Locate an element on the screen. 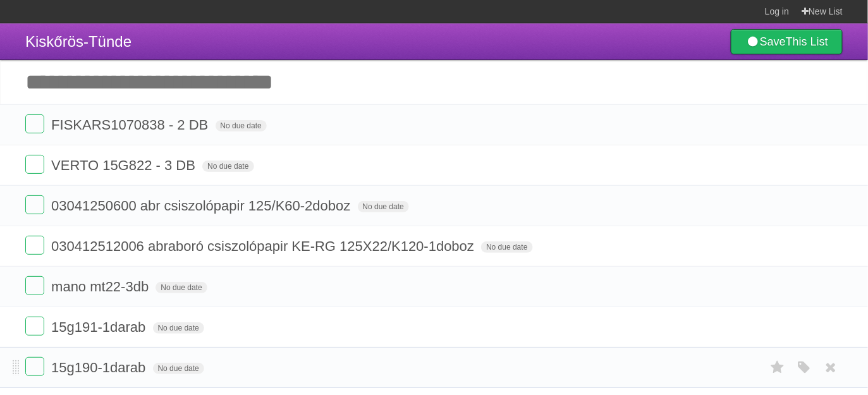  span: Kiskőrös-Tünde is located at coordinates (79, 41).